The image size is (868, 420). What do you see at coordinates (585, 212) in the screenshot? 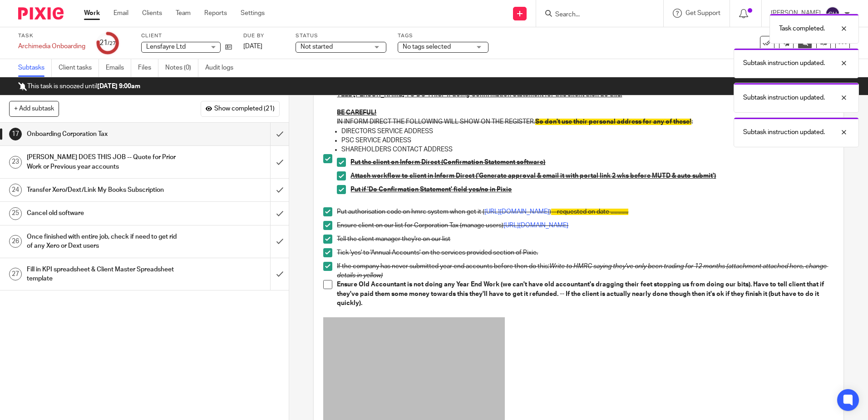
I see `p: Put authorisation code on hmrc system when get it ( )` at bounding box center [585, 212].